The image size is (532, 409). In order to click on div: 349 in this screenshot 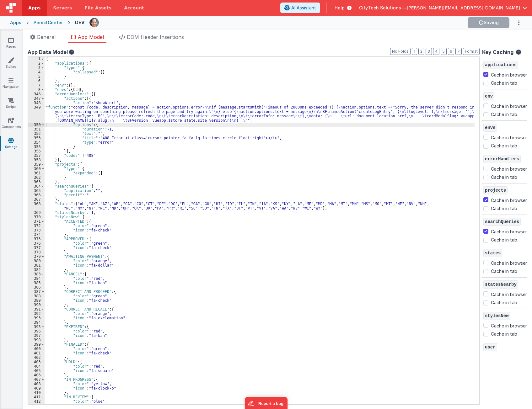, I will do `click(36, 114)`.